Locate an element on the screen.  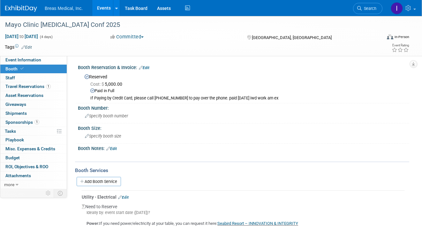
img: Inga Dolezar is located at coordinates (397, 8).